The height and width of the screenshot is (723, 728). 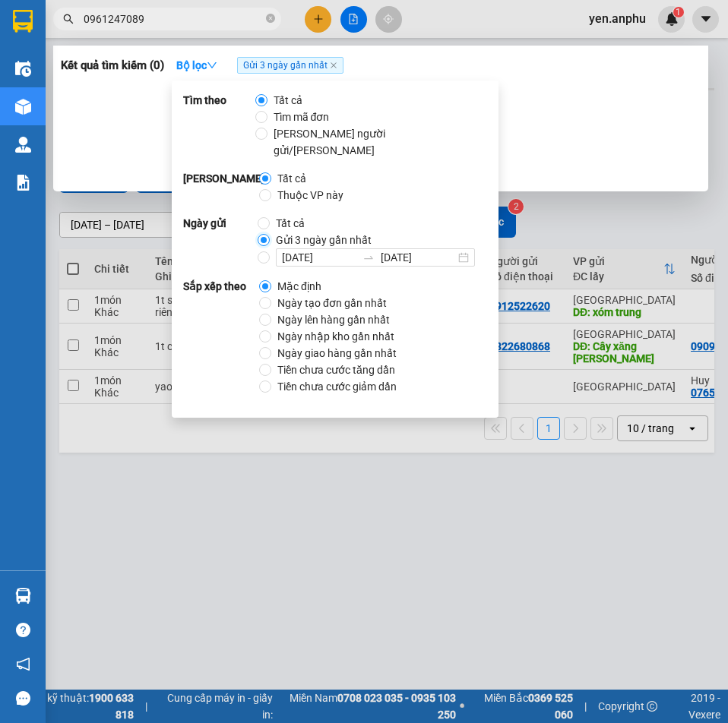 I want to click on img: logo-vxr, so click(x=23, y=21).